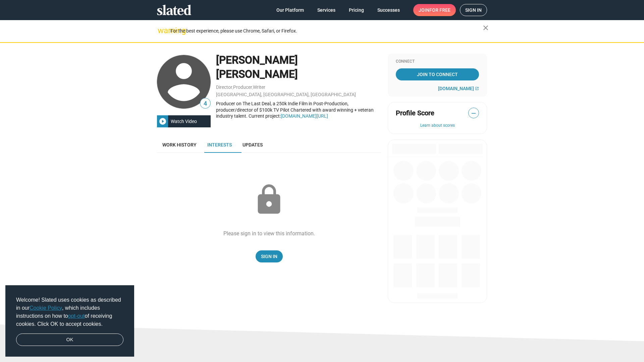  What do you see at coordinates (269, 200) in the screenshot?
I see `mat-icon: lock` at bounding box center [269, 200].